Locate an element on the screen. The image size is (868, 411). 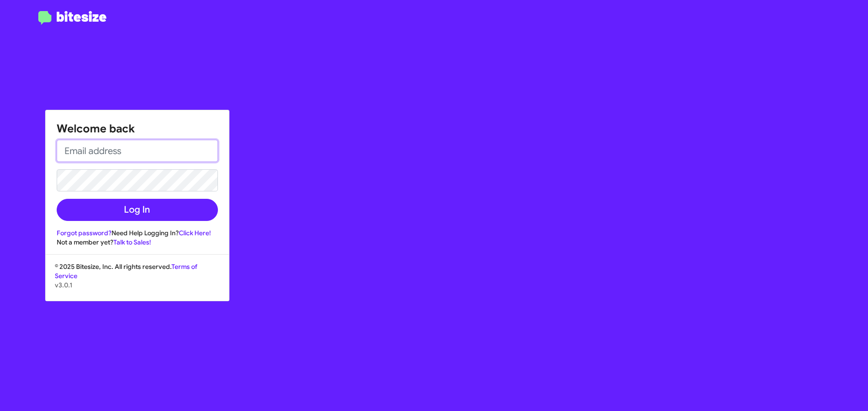
div: Need Help Logging In? is located at coordinates (137, 233).